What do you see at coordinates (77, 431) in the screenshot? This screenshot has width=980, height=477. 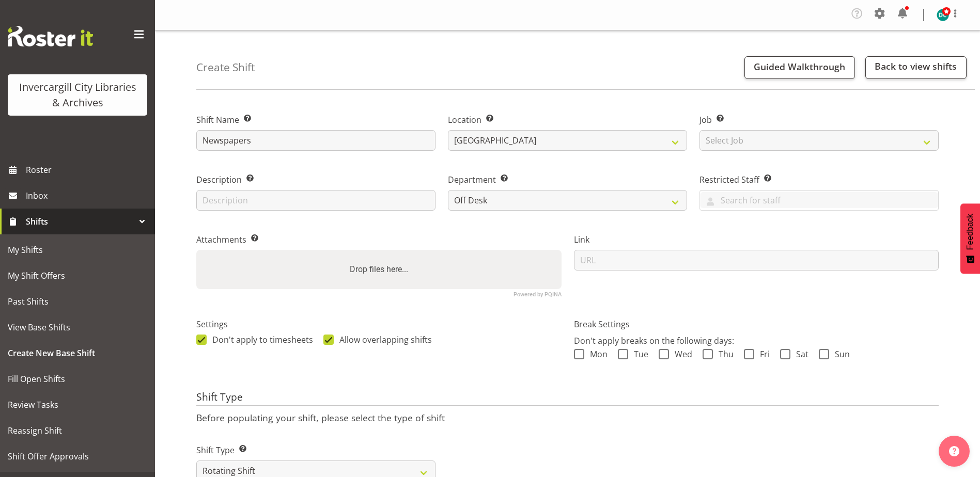 I see `a: Reassign Shift` at bounding box center [77, 431].